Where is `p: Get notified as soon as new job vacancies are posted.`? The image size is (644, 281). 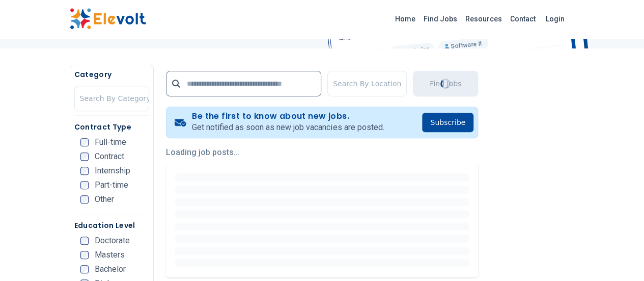 p: Get notified as soon as new job vacancies are posted. is located at coordinates (288, 128).